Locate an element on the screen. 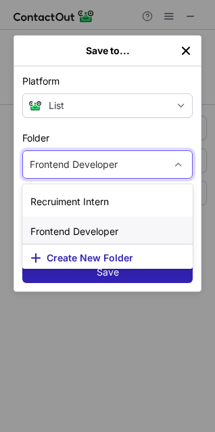 The height and width of the screenshot is (432, 215). button: Save is located at coordinates (108, 272).